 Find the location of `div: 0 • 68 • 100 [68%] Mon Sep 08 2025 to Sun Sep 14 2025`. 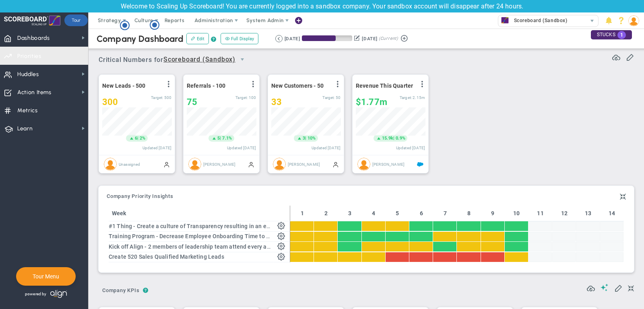

div: 0 • 68 • 100 [68%] Mon Sep 08 2025 to Sun Sep 14 2025 is located at coordinates (492, 226).